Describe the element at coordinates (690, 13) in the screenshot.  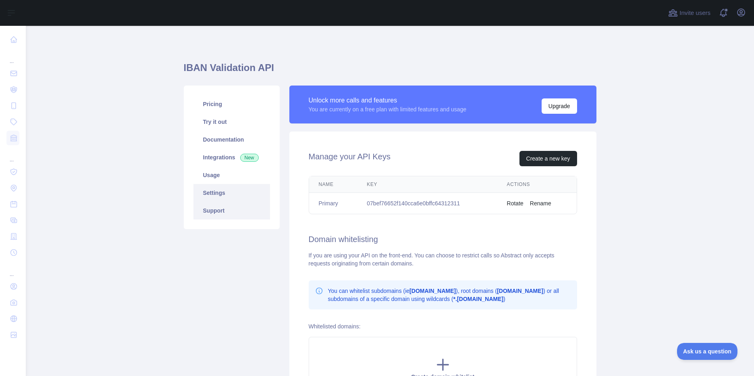
I see `button: Invite users` at that location.